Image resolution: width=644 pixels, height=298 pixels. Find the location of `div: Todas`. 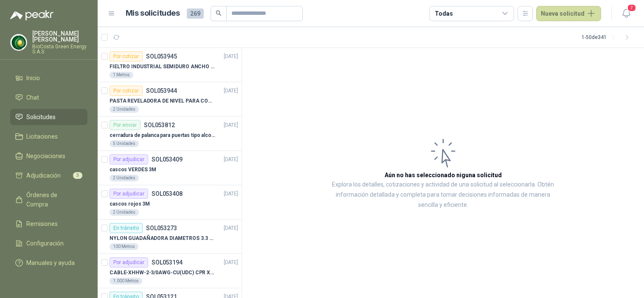

div: Todas is located at coordinates (444, 14).